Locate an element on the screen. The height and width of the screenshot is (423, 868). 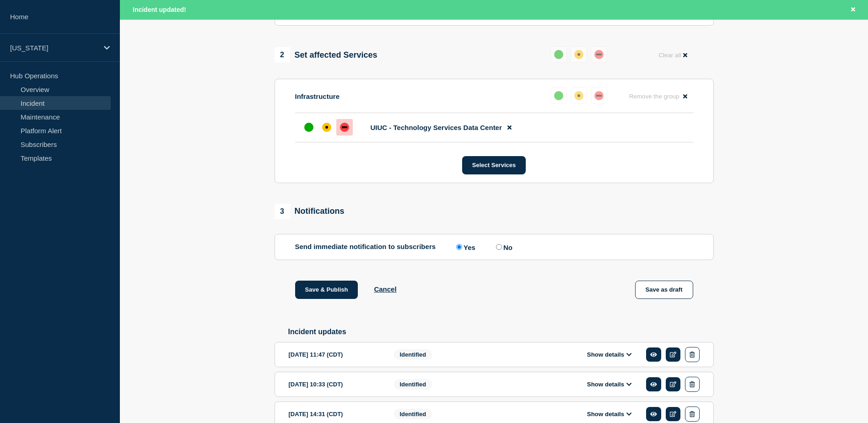
h2: Incident updates is located at coordinates (501, 332).